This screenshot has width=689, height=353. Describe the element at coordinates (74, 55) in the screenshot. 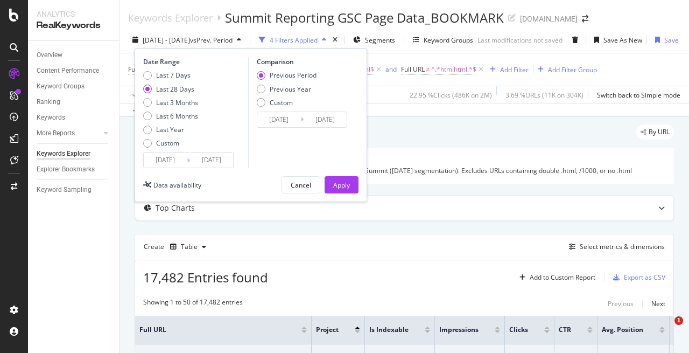

I see `a: Overview` at that location.